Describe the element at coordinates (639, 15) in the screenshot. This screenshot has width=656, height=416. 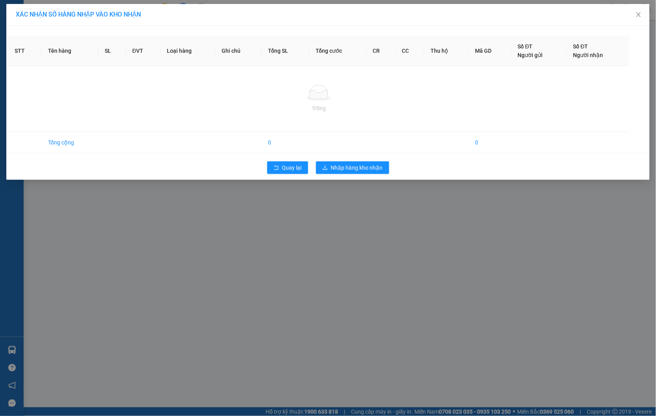
I see `span: close` at that location.